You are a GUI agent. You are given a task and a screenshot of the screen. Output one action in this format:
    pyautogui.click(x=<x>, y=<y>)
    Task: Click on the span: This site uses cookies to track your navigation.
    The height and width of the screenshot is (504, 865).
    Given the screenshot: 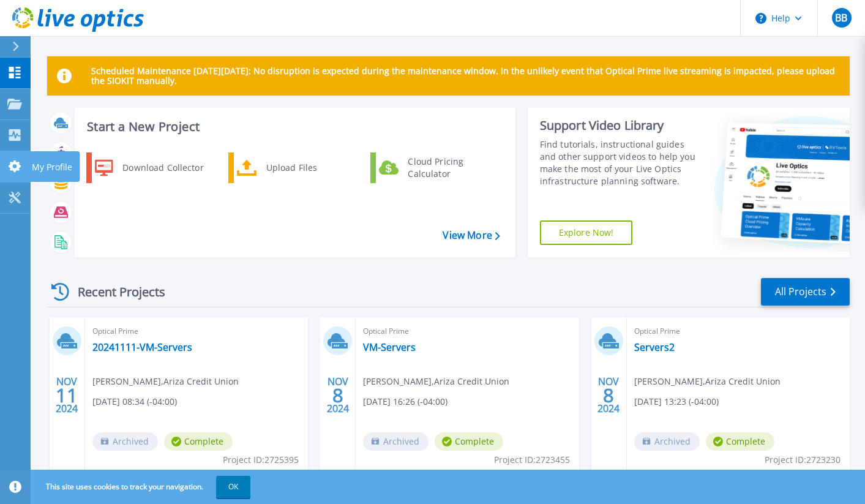 What is the action you would take?
    pyautogui.click(x=142, y=487)
    